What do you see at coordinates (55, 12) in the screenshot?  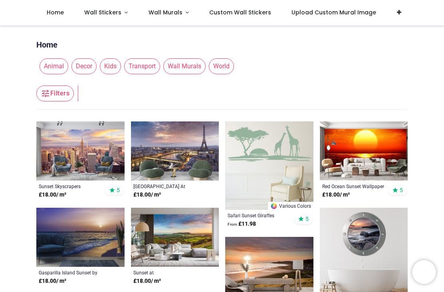 I see `span: Home` at bounding box center [55, 12].